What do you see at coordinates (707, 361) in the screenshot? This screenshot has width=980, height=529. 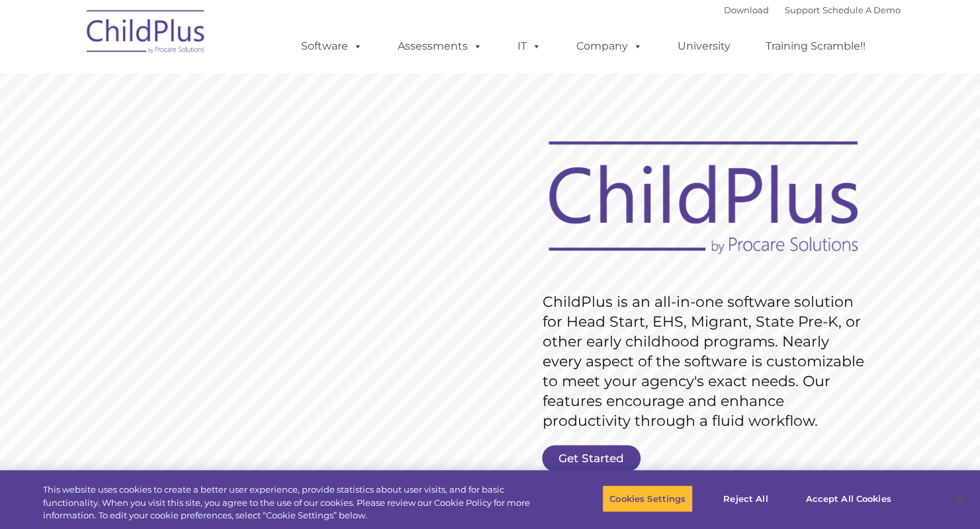 I see `rs-layer: ChildPlus is an all-in-one software solution for Head Start, EHS, Migrant, State Pre-K, or other ...` at bounding box center [707, 361].